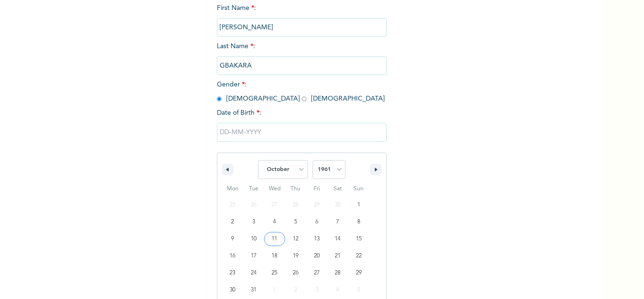 The height and width of the screenshot is (299, 644). Describe the element at coordinates (232, 222) in the screenshot. I see `span: 2` at that location.